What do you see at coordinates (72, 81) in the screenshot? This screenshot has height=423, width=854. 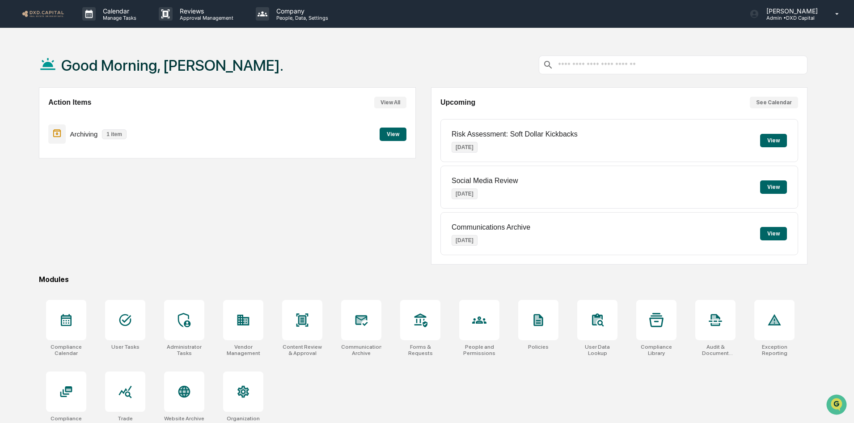 I see `div: We're available if you need us!` at bounding box center [72, 81].